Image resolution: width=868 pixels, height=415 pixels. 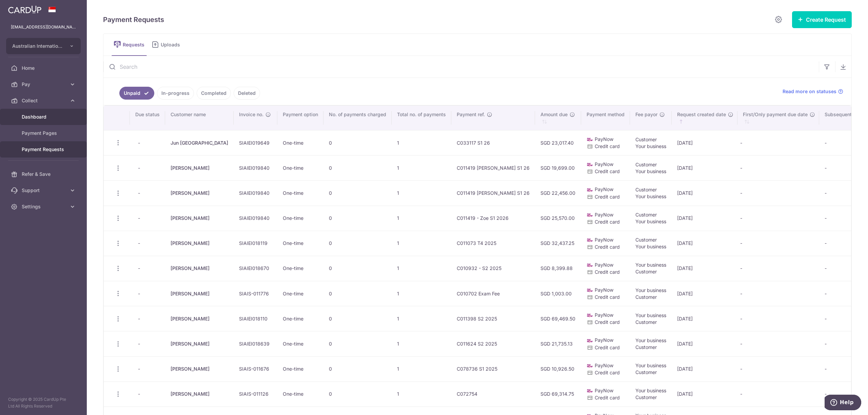 What do you see at coordinates (300, 118) in the screenshot?
I see `th: Payment option` at bounding box center [300, 118].